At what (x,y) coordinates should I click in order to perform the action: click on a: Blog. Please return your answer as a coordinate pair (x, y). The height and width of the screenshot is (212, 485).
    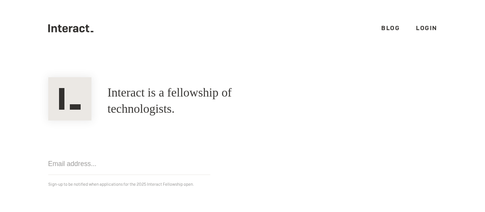
    Looking at the image, I should click on (391, 28).